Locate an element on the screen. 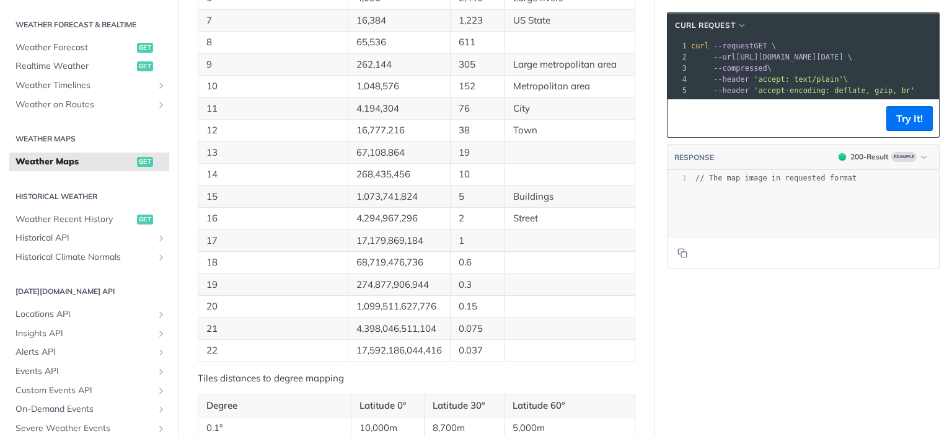 This screenshot has height=436, width=952. a: Locations APIShow subpages for Locations API is located at coordinates (89, 314).